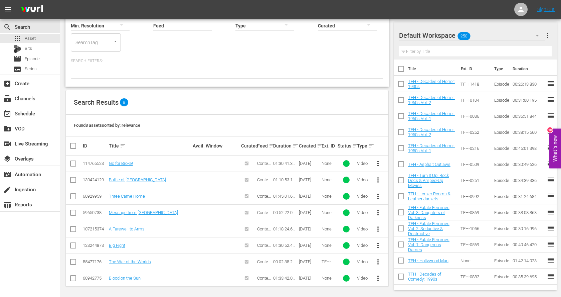 Image resolution: width=561 pixels, height=297 pixels. What do you see at coordinates (555, 148) in the screenshot?
I see `button: Open Feedback Widget` at bounding box center [555, 148].